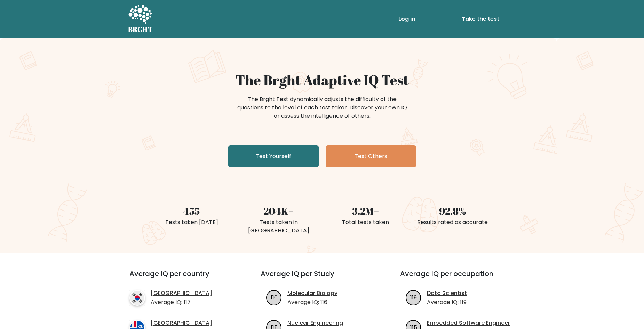 This screenshot has height=329, width=644. I want to click on p: Average IQ: 117, so click(181, 303).